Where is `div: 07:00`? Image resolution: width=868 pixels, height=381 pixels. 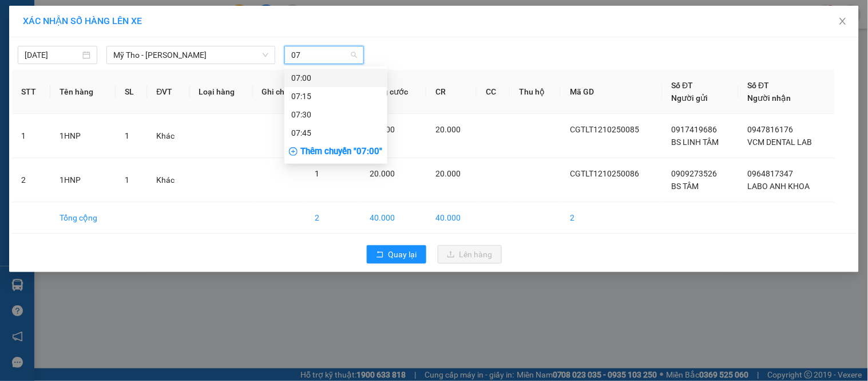 div: 07:00 is located at coordinates (335, 78).